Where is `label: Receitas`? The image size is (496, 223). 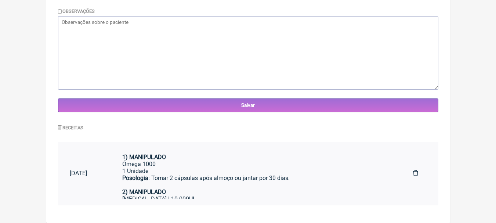
label: Receitas is located at coordinates (71, 127).